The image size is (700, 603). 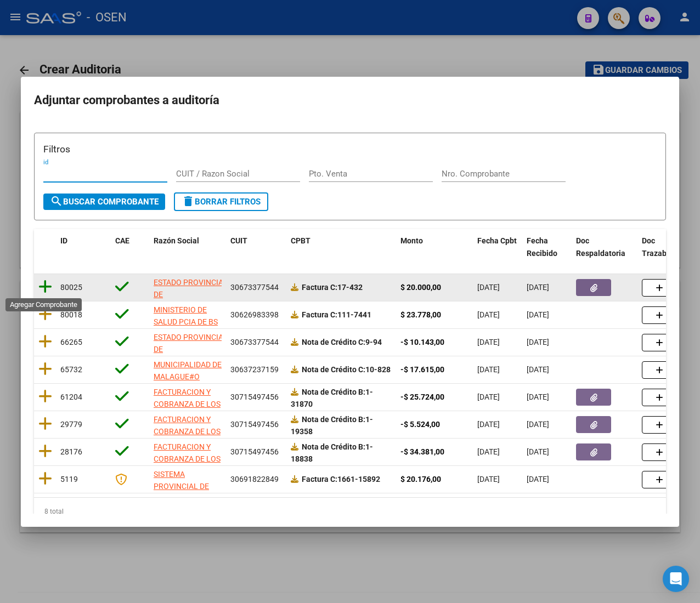 I want to click on h2: Adjuntar comprobantes a auditoría, so click(x=350, y=100).